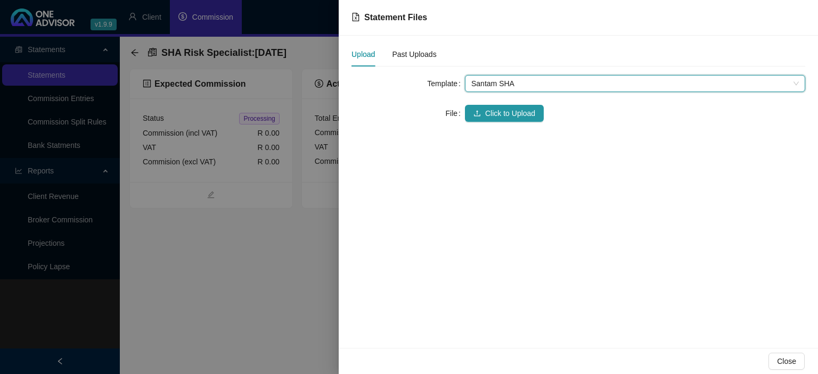  I want to click on span: Santam SHA, so click(635, 84).